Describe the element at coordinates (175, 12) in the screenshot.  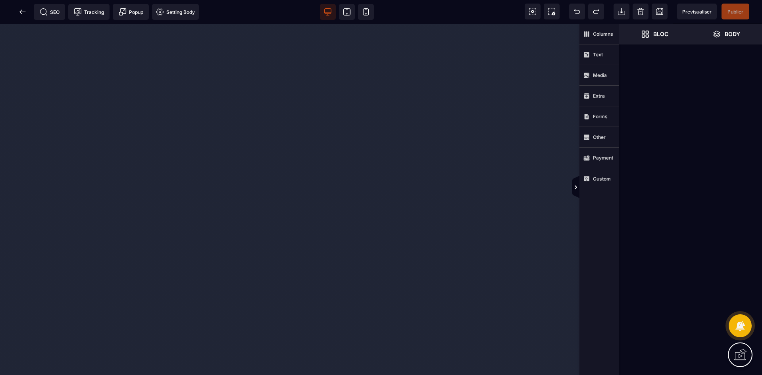
I see `span: Setting Body` at that location.